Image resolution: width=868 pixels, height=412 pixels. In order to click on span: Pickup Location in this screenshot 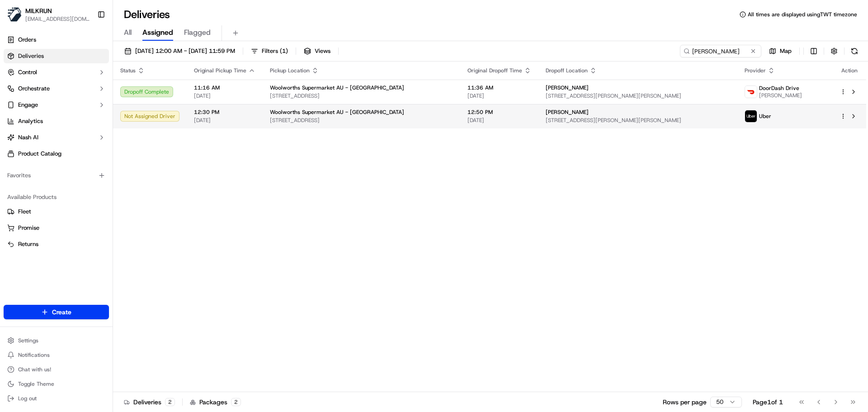, I will do `click(290, 70)`.